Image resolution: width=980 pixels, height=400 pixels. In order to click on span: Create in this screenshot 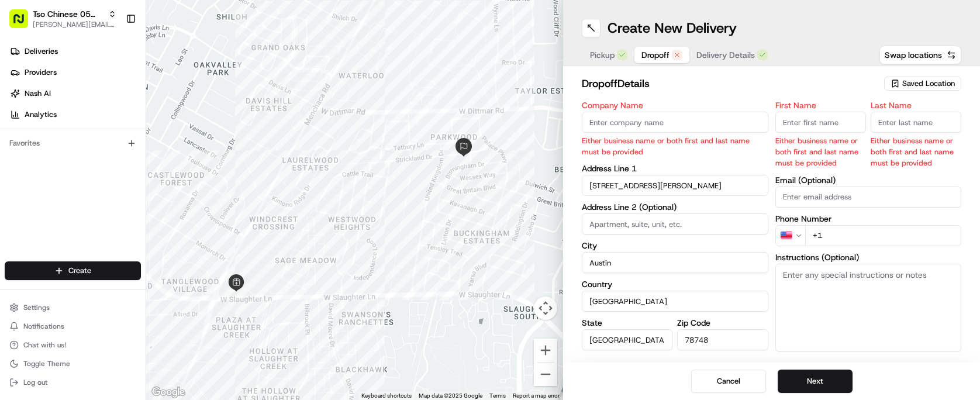, I will do `click(79, 270)`.